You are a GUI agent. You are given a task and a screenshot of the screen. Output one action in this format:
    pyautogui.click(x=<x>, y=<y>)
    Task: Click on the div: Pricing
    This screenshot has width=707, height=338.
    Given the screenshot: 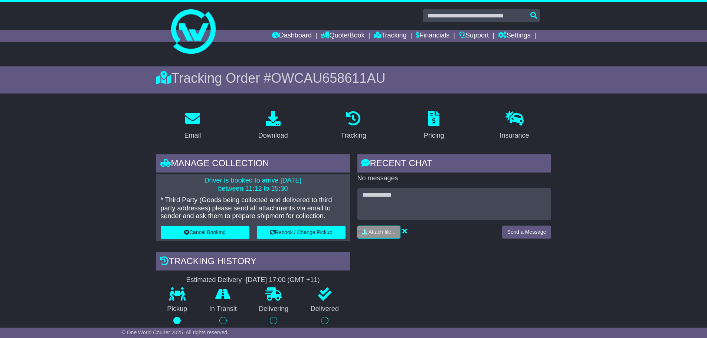 What is the action you would take?
    pyautogui.click(x=434, y=136)
    